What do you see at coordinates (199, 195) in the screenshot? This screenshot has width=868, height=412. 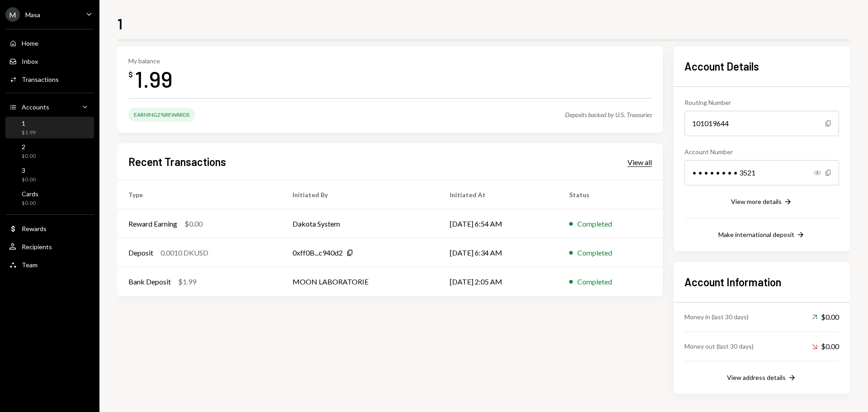 I see `th: Type` at bounding box center [199, 195].